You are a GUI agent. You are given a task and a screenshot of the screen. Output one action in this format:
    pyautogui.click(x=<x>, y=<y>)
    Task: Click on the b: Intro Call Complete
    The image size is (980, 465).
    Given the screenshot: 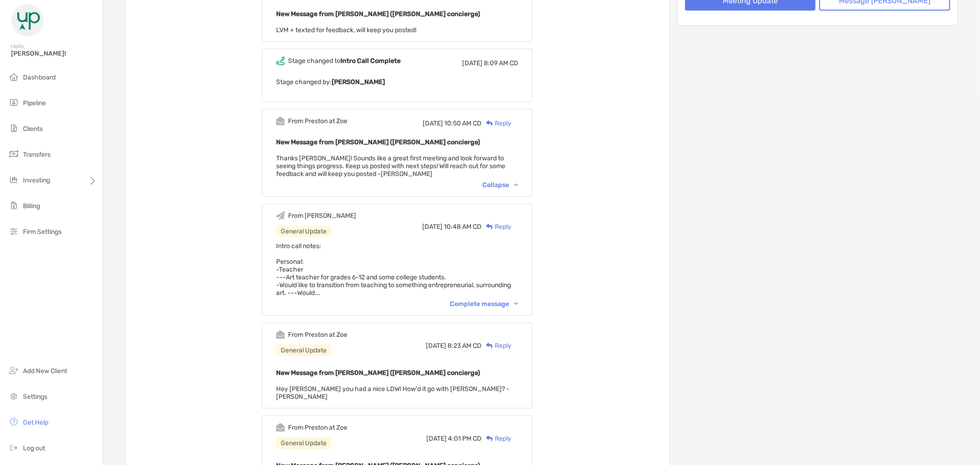 What is the action you would take?
    pyautogui.click(x=370, y=61)
    